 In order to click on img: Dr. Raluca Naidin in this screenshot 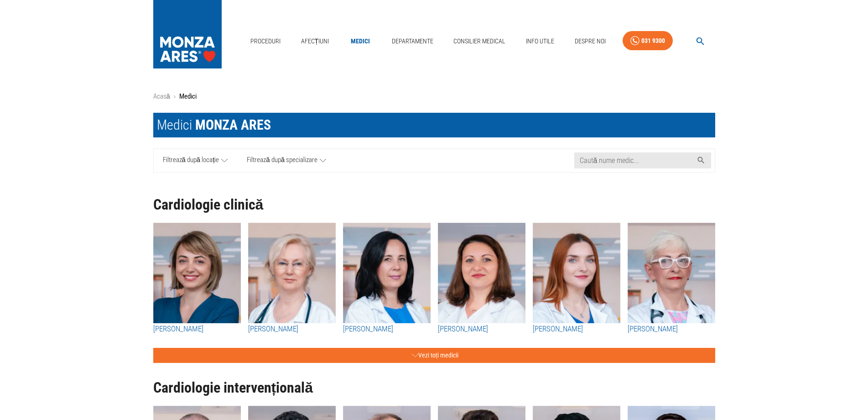, I will do `click(482, 273)`.